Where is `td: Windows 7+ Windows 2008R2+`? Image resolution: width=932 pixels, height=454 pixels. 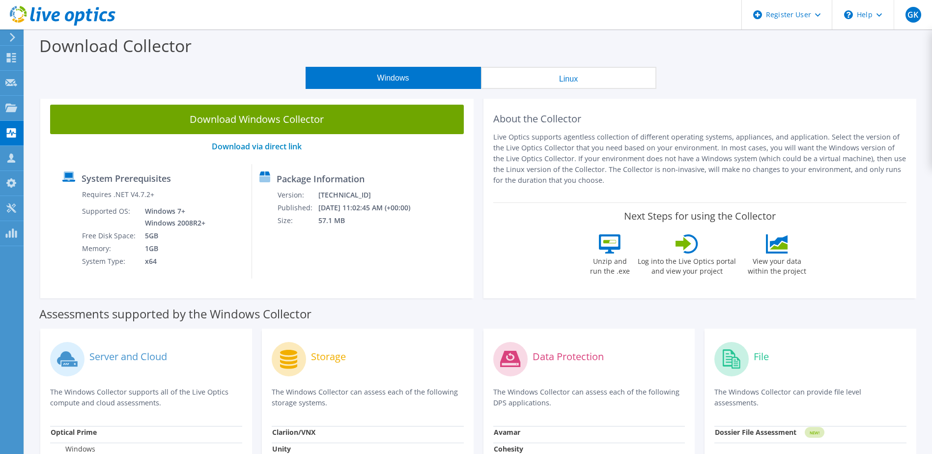 td: Windows 7+ Windows 2008R2+ is located at coordinates (172, 217).